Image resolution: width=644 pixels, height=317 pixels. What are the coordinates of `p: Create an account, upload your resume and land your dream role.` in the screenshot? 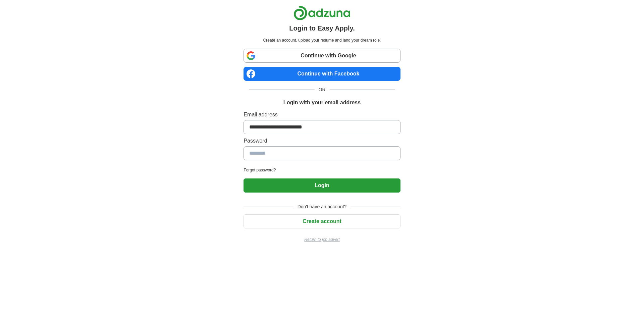 It's located at (322, 41).